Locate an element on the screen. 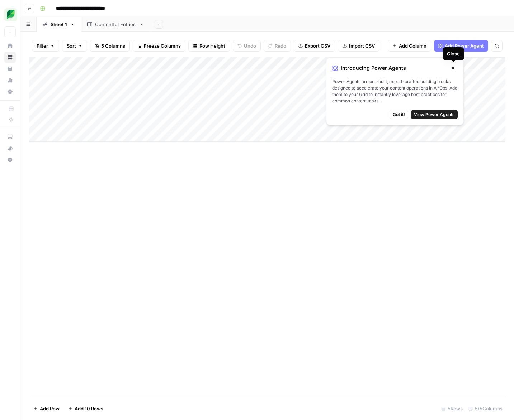 This screenshot has width=514, height=420. button: Import CSV is located at coordinates (359, 46).